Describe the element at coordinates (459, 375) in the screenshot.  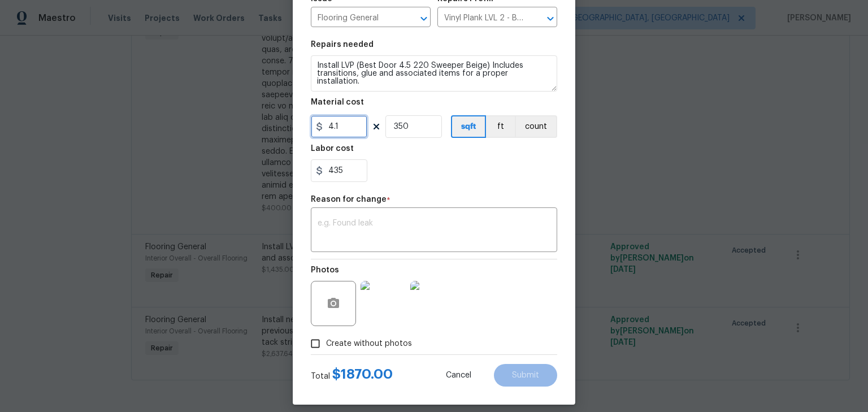
I see `span: Cancel` at that location.